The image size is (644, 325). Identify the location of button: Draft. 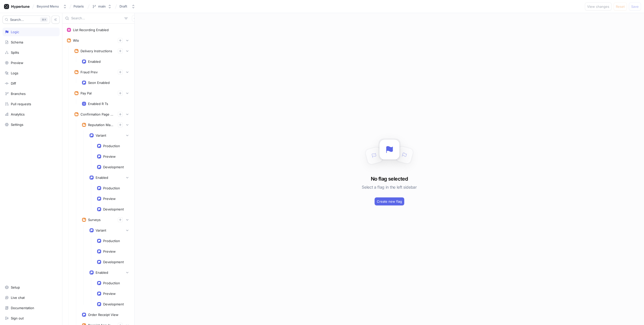
(127, 6).